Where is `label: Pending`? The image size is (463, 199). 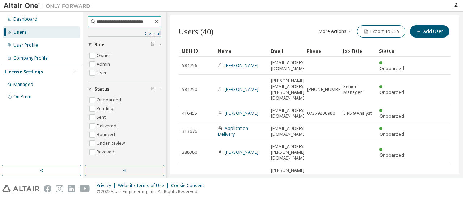 label: Pending is located at coordinates (106, 109).